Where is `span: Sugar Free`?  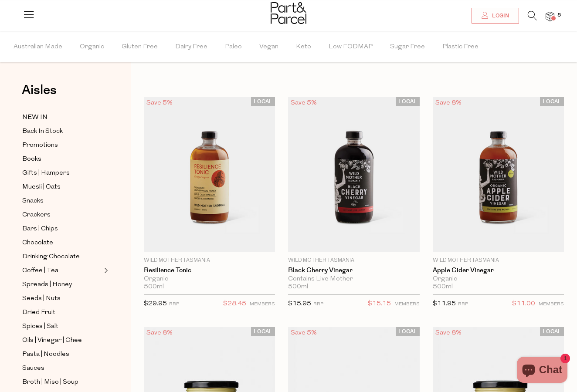 span: Sugar Free is located at coordinates (408, 47).